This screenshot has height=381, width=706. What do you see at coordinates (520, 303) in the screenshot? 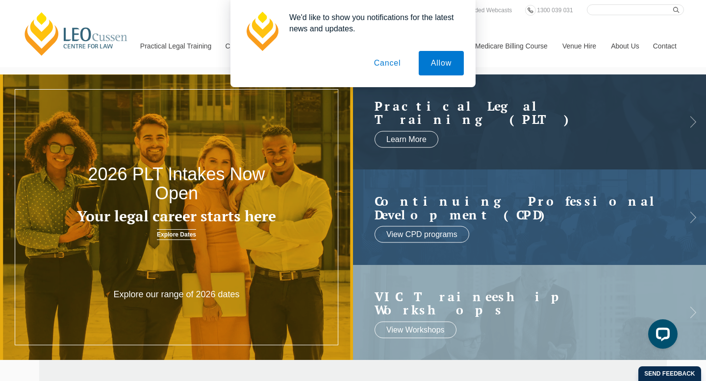
I see `a: VIC Traineeship Workshops` at bounding box center [520, 303].